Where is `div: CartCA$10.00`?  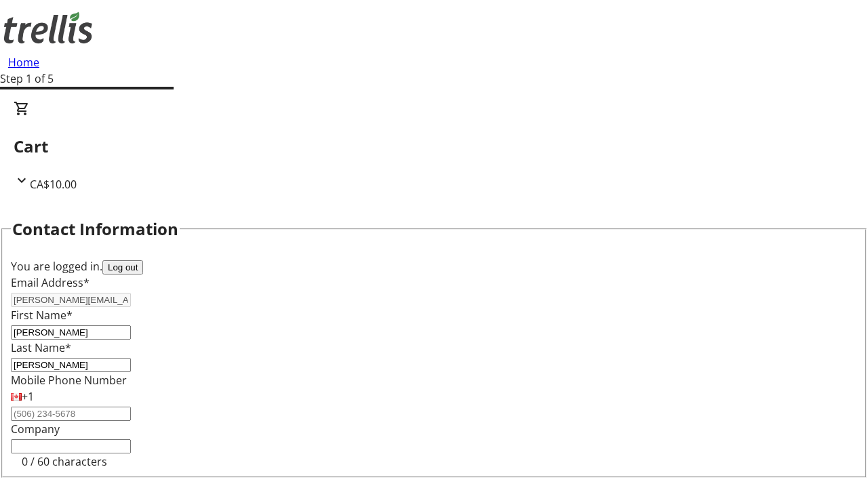 div: CartCA$10.00 is located at coordinates (434, 147).